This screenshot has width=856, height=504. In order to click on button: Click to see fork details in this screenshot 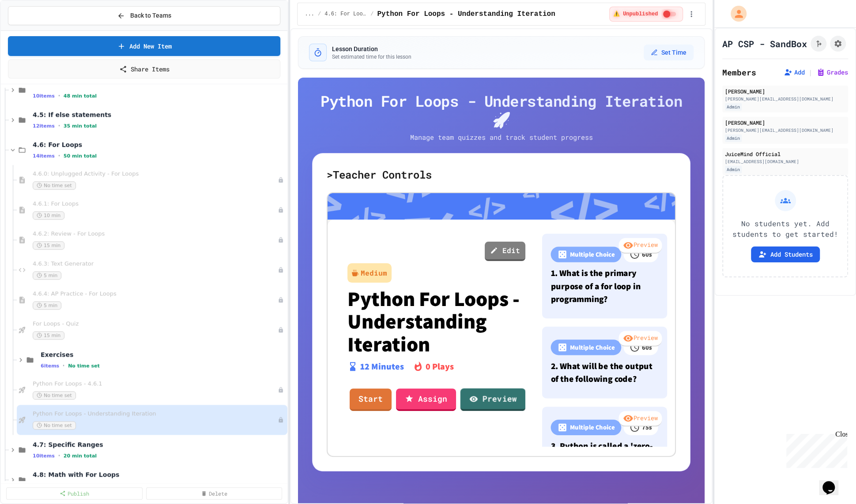, I will do `click(818, 44)`.